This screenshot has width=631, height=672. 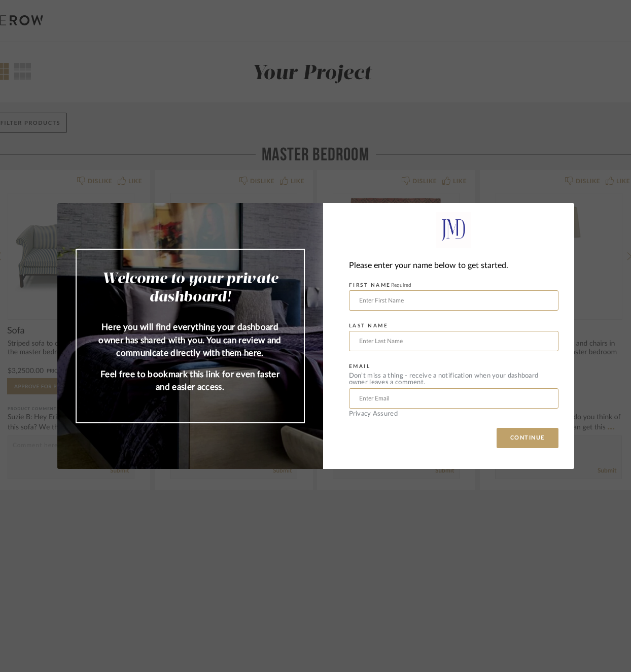 What do you see at coordinates (369, 326) in the screenshot?
I see `label: LAST NAME` at bounding box center [369, 326].